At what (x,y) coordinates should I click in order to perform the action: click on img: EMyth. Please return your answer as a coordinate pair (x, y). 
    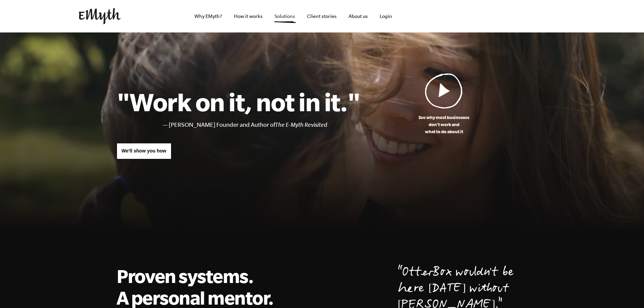
    Looking at the image, I should click on (100, 16).